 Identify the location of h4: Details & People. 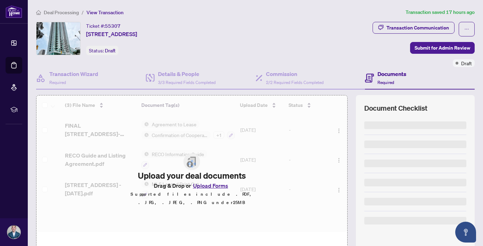
(187, 74).